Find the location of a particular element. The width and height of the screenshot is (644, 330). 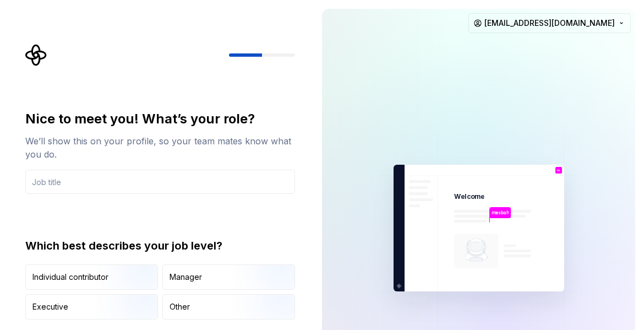

svg: Supernova Logo is located at coordinates (37, 55).